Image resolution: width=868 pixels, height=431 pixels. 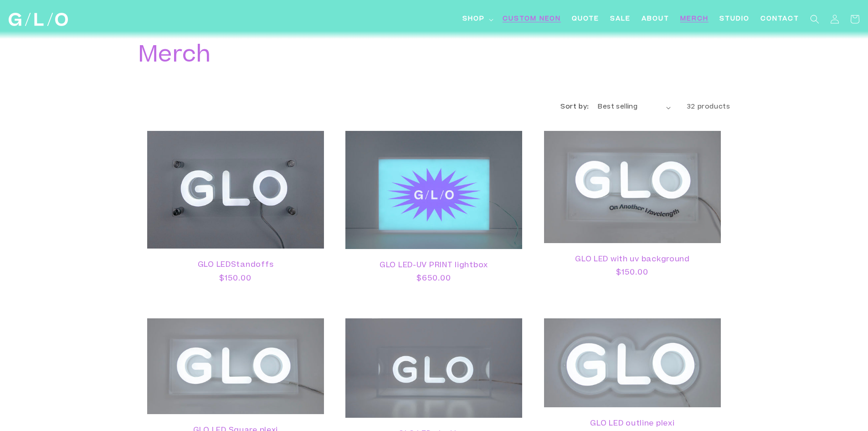 What do you see at coordinates (632, 424) in the screenshot?
I see `a: GLO LED outline plexi` at bounding box center [632, 424].